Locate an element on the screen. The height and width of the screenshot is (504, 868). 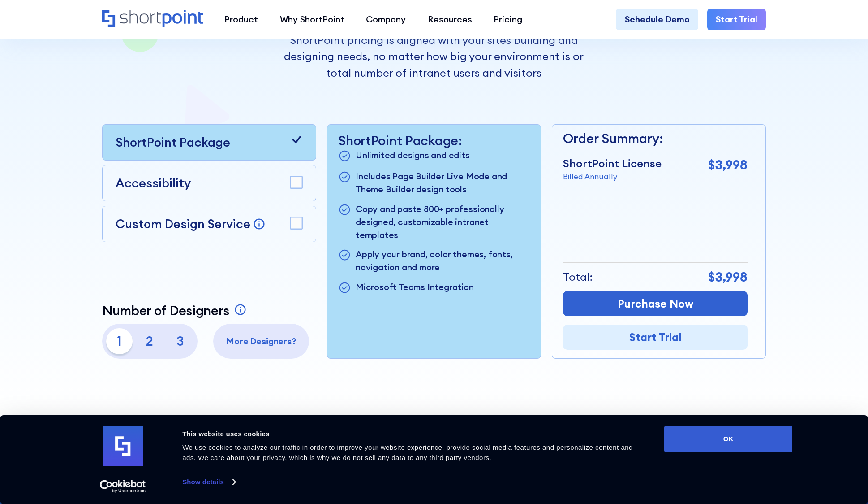
a: Why ShortPoint is located at coordinates (312, 20).